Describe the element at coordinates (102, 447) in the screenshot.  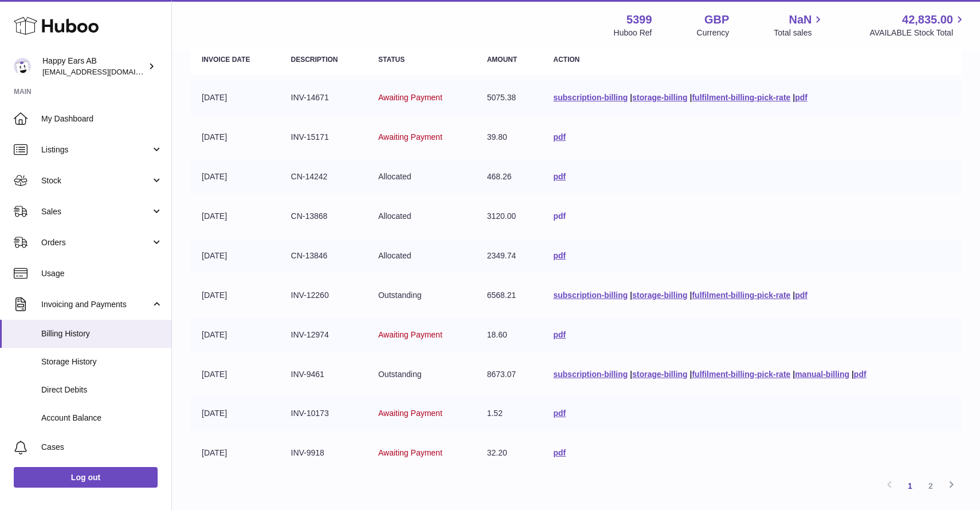
I see `span: Cases` at that location.